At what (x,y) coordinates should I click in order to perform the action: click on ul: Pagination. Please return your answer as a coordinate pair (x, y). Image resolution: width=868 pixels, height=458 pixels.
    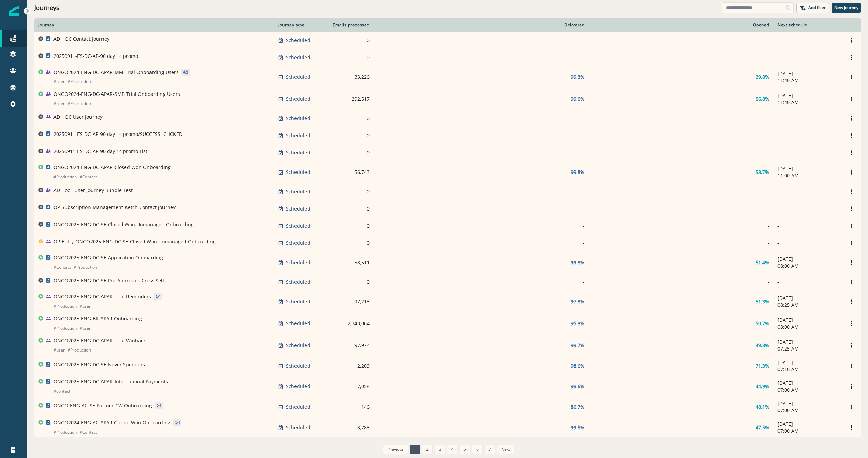
    Looking at the image, I should click on (447, 449).